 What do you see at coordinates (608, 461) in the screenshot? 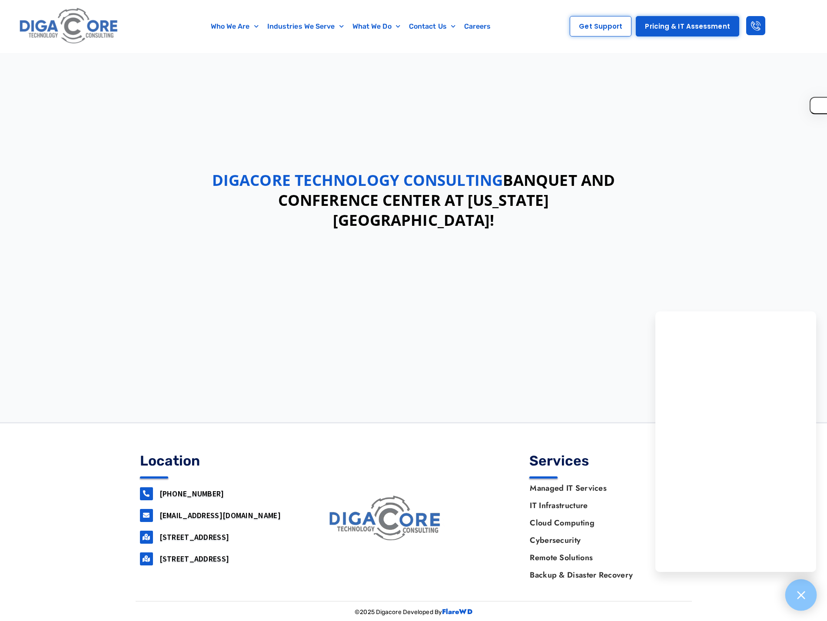
I see `h4: Services` at bounding box center [608, 461].